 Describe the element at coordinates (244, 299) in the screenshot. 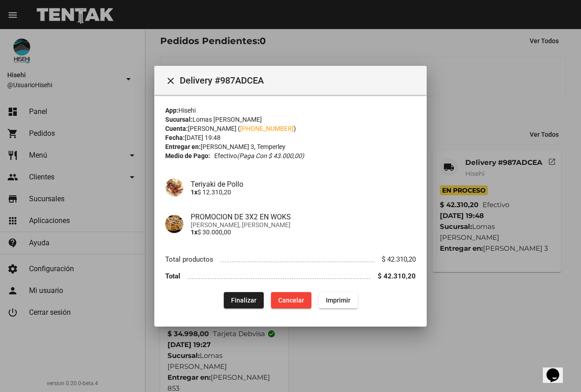

I see `span: Finalizar` at that location.